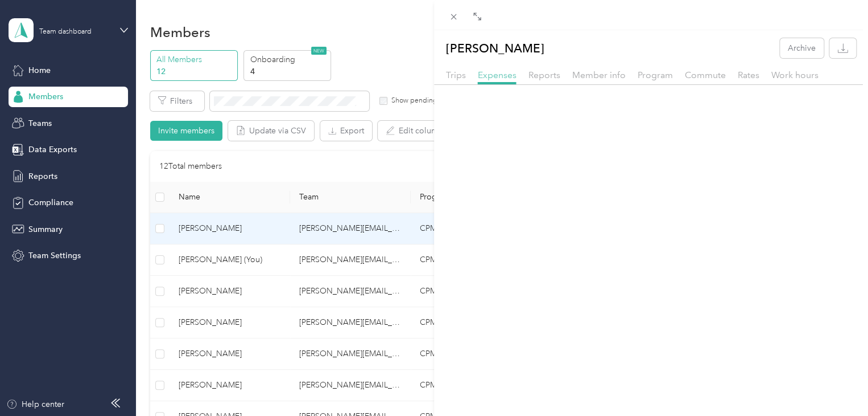 The width and height of the screenshot is (868, 416). I want to click on span: Commute, so click(705, 75).